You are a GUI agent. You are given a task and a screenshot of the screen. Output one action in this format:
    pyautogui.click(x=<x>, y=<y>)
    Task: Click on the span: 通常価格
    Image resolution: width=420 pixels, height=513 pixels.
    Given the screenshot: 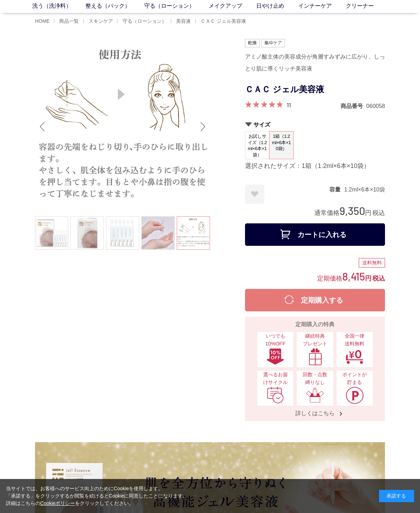 What is the action you would take?
    pyautogui.click(x=327, y=212)
    